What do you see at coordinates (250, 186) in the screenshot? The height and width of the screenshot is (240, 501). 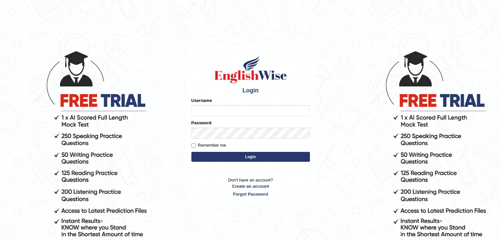 I see `a: Create an account` at bounding box center [250, 186].